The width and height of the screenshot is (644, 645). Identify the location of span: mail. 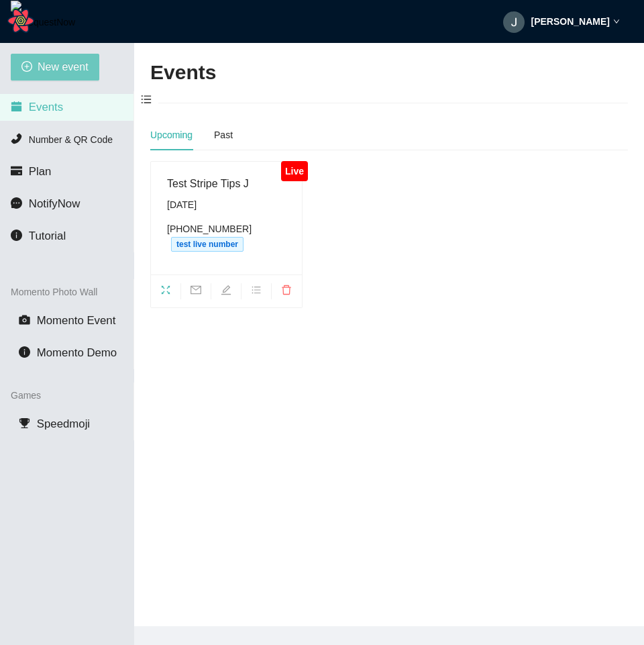
(196, 292).